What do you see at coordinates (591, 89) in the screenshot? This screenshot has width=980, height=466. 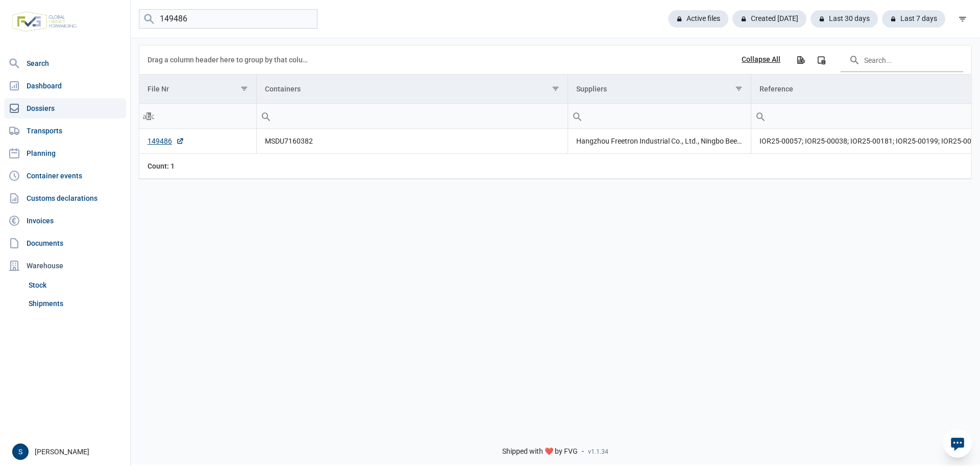 I see `div: Suppliers` at bounding box center [591, 89].